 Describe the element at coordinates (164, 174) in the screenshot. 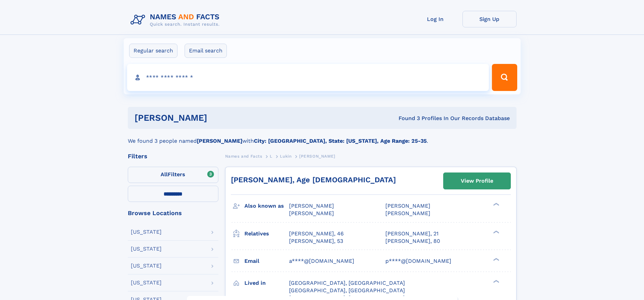

I see `span: All` at that location.